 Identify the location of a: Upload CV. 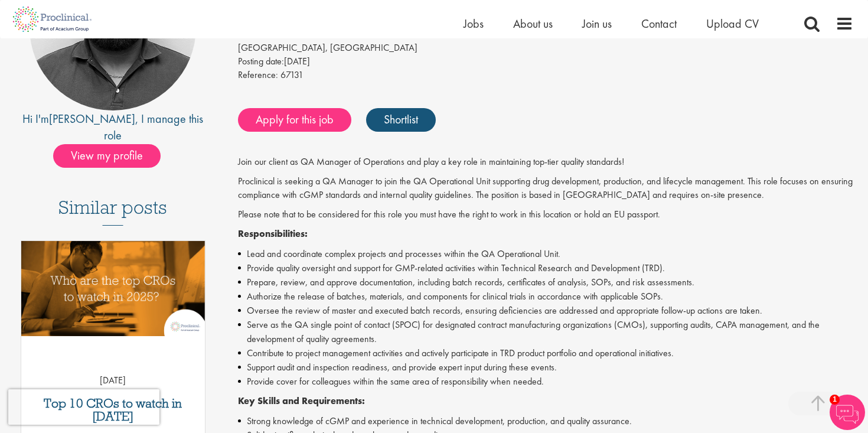
(732, 24).